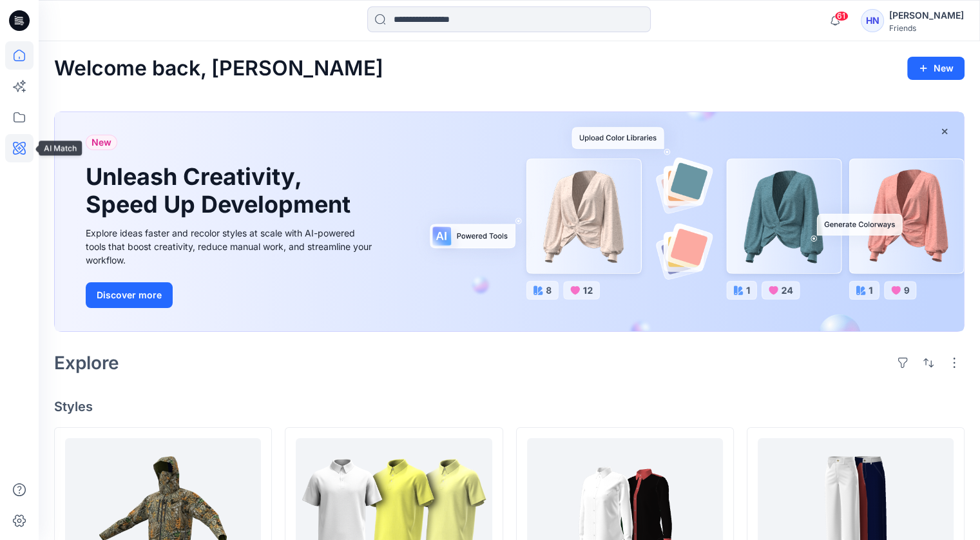  What do you see at coordinates (873, 20) in the screenshot?
I see `div: HN` at bounding box center [873, 20].